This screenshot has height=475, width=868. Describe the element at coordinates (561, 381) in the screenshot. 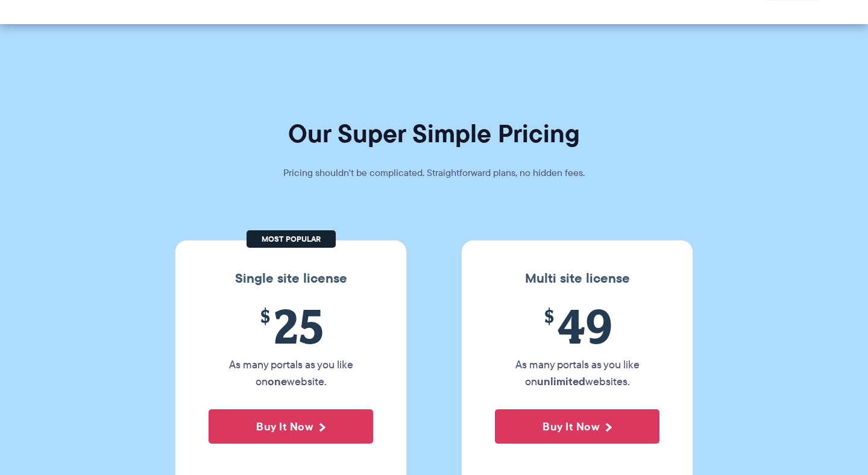

I see `strong: unlimited` at that location.